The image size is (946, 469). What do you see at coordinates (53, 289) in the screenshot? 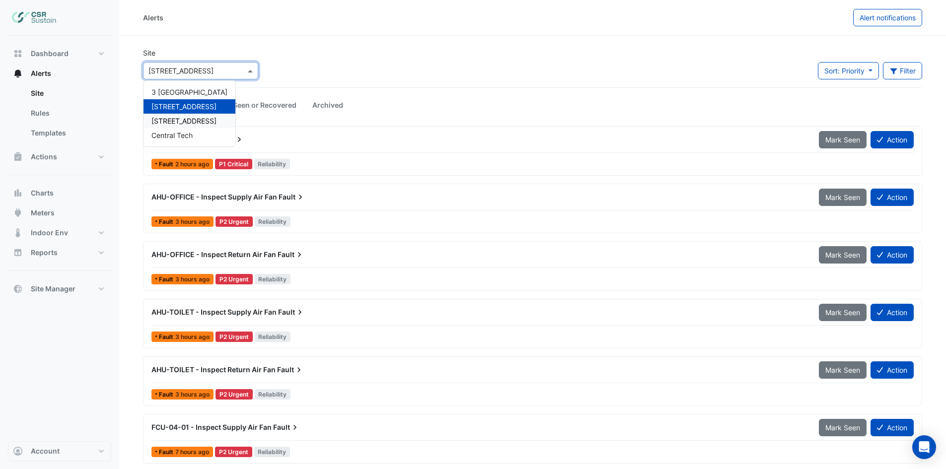
I see `span: Site Manager` at bounding box center [53, 289].